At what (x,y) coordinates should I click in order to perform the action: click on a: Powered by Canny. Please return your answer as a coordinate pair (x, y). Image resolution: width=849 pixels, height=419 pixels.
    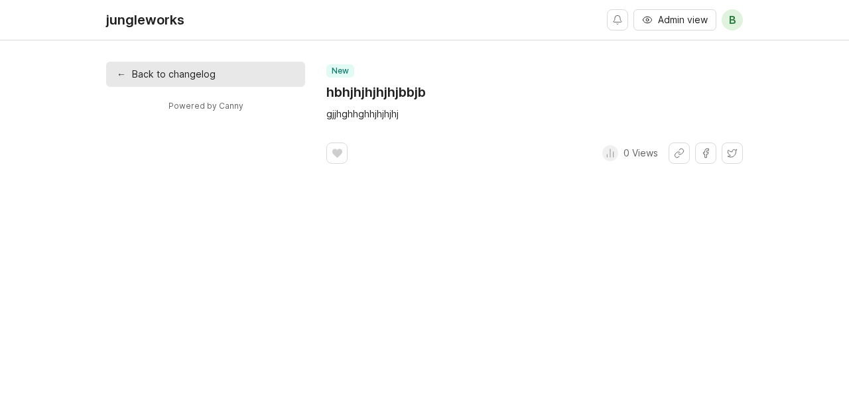
    Looking at the image, I should click on (206, 105).